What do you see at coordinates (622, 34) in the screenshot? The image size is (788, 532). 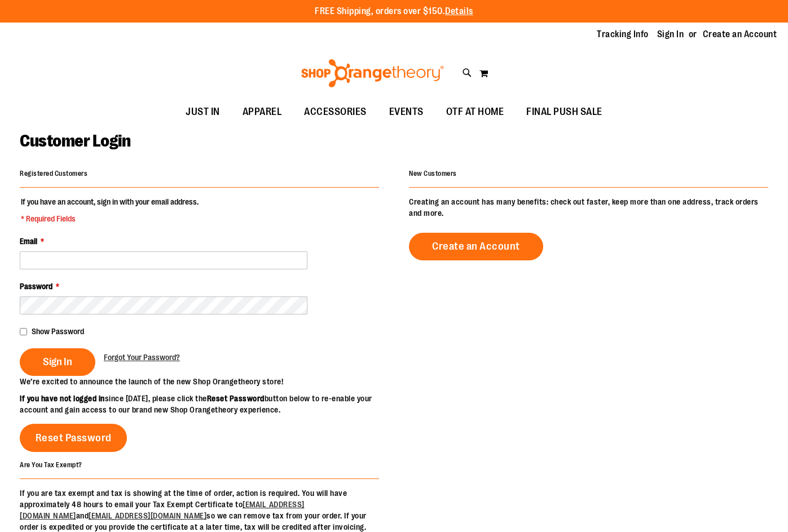 I see `a: Tracking Info` at bounding box center [622, 34].